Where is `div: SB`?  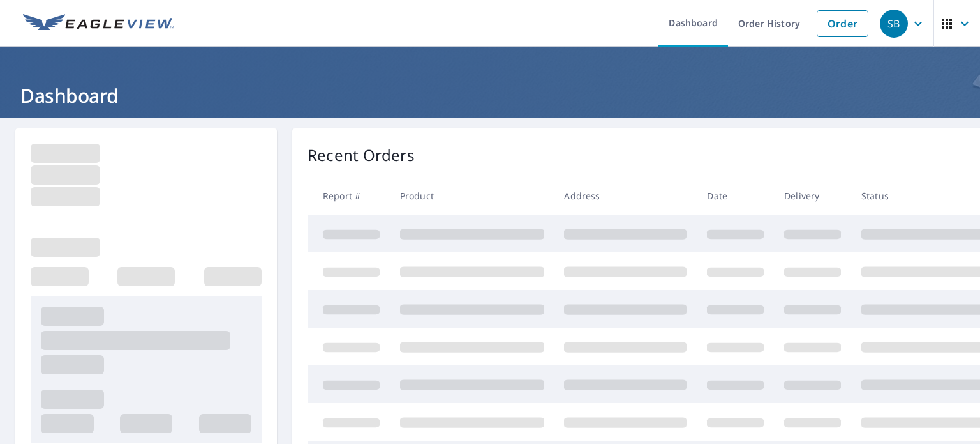 div: SB is located at coordinates (894, 24).